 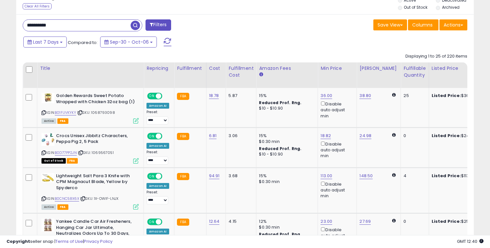 I want to click on div: Cost, so click(x=216, y=68).